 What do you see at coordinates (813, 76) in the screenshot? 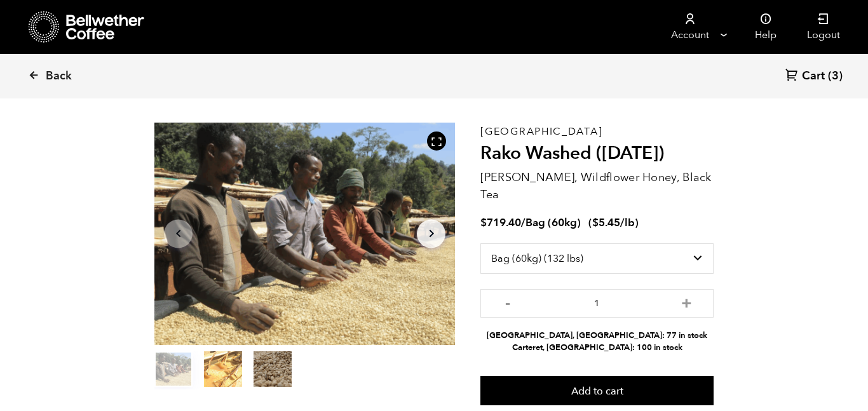
I see `span: Cart` at bounding box center [813, 76].